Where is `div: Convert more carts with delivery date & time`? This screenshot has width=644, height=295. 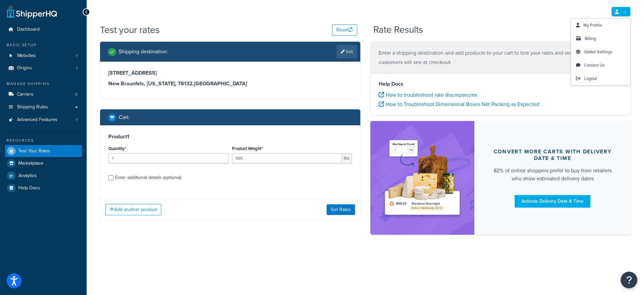
div: Convert more carts with delivery date & time is located at coordinates (552, 155).